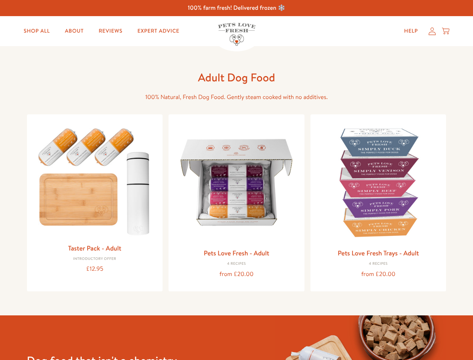 The image size is (473, 360). What do you see at coordinates (95, 259) in the screenshot?
I see `div: Introductory Offer` at bounding box center [95, 259].